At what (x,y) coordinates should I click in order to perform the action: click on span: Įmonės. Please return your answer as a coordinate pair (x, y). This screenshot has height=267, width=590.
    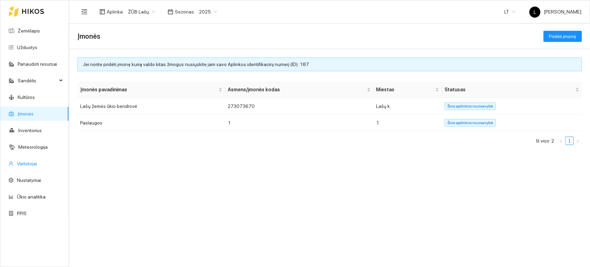
    Looking at the image, I should click on (89, 36).